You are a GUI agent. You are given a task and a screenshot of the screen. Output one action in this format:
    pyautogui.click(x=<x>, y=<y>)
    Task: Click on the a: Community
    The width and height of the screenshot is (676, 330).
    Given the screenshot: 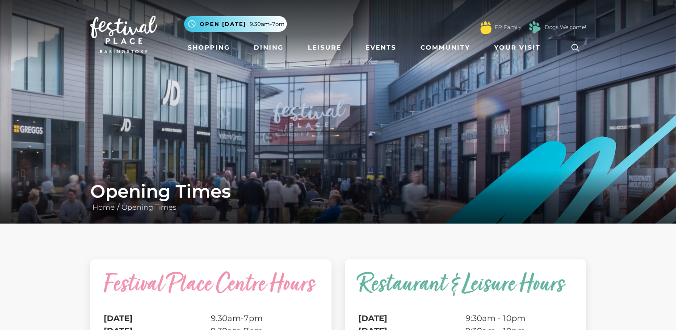 What is the action you would take?
    pyautogui.click(x=445, y=47)
    